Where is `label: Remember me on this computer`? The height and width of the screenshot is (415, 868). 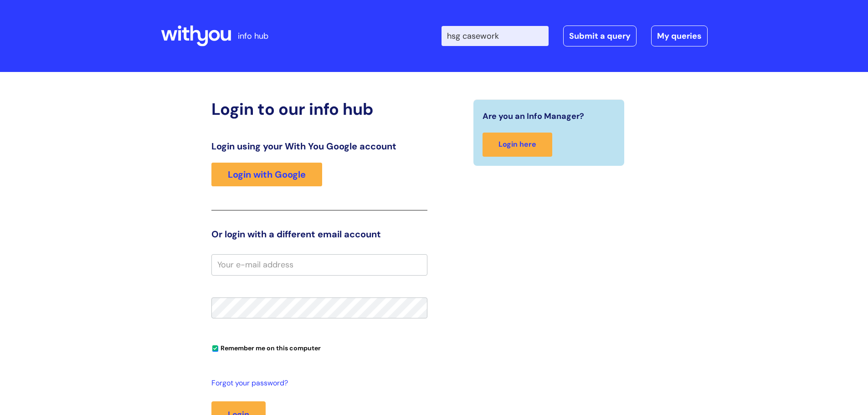
label: Remember me on this computer is located at coordinates (266, 347).